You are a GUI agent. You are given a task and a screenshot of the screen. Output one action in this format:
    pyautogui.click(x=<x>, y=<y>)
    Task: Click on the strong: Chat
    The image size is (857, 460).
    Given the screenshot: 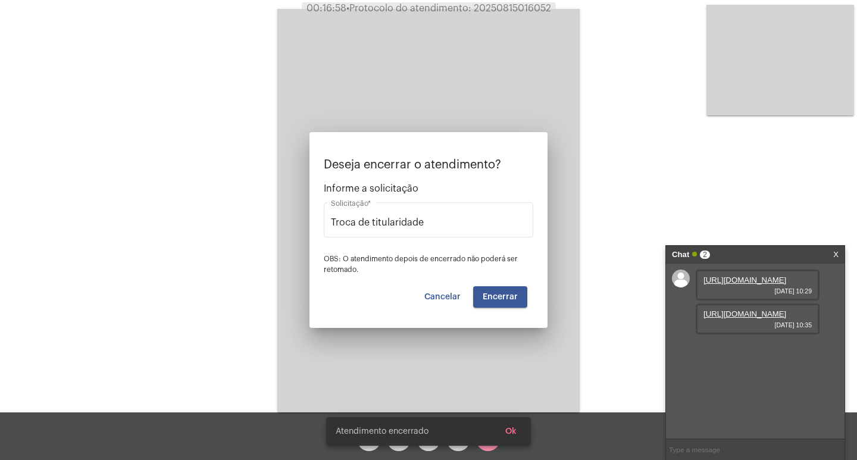 What is the action you would take?
    pyautogui.click(x=680, y=255)
    